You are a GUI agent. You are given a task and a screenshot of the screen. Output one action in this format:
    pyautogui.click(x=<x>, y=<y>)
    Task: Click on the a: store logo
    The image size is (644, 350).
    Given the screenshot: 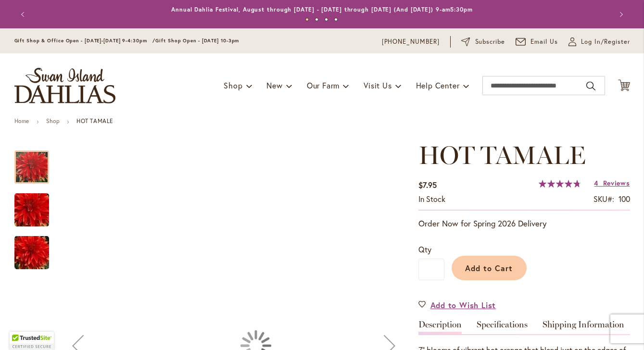 What is the action you would take?
    pyautogui.click(x=65, y=85)
    